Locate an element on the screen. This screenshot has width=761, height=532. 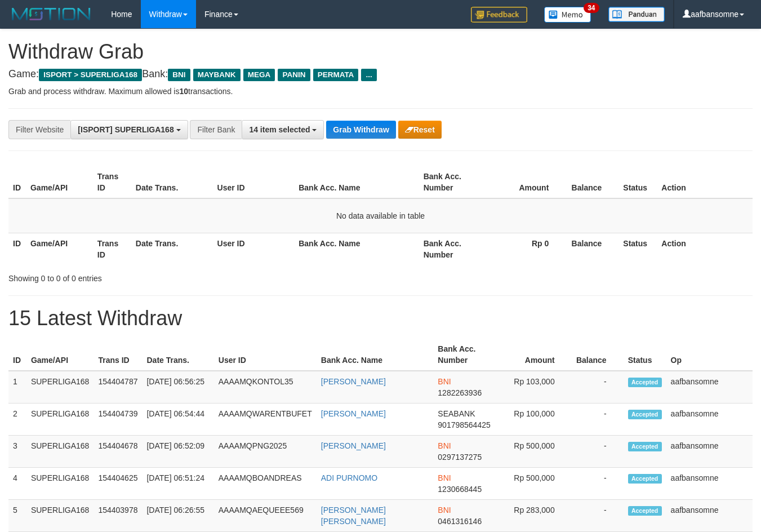
img: Button%20Memo.svg is located at coordinates (568, 15).